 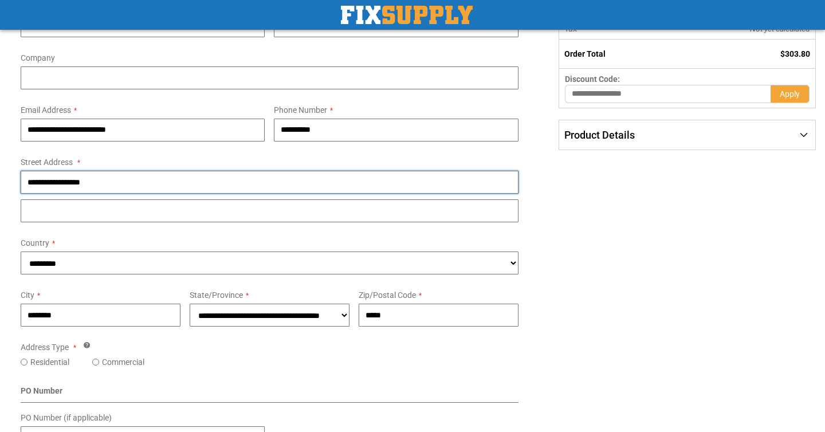 I want to click on span: City, so click(x=28, y=295).